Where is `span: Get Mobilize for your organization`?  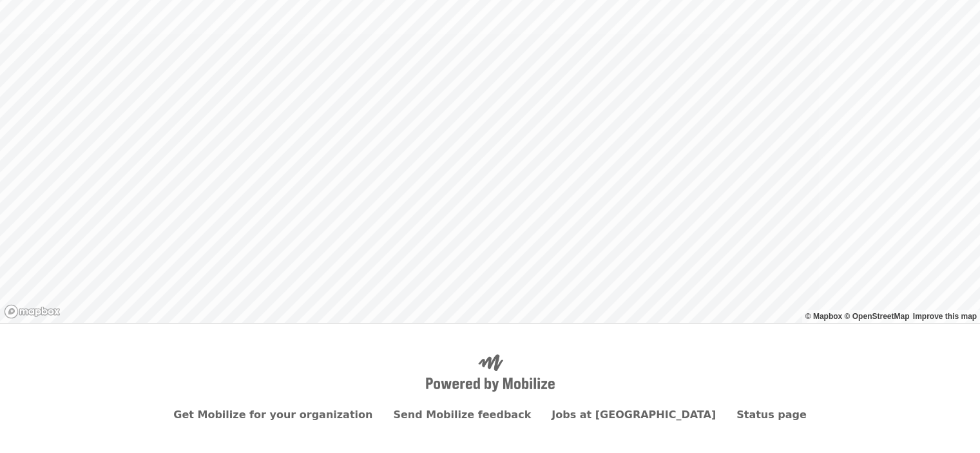 span: Get Mobilize for your organization is located at coordinates (273, 414).